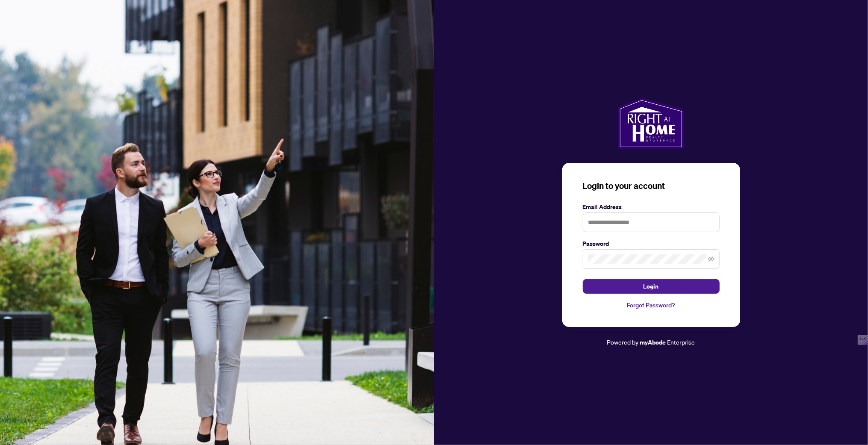 The width and height of the screenshot is (868, 445). I want to click on a: myAbode, so click(653, 342).